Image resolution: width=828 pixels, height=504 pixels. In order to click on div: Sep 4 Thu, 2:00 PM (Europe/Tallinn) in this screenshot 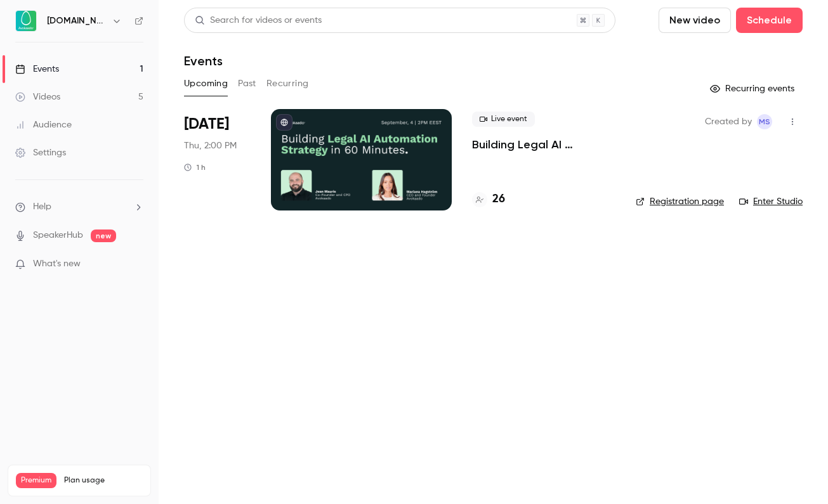, I will do `click(217, 160)`.